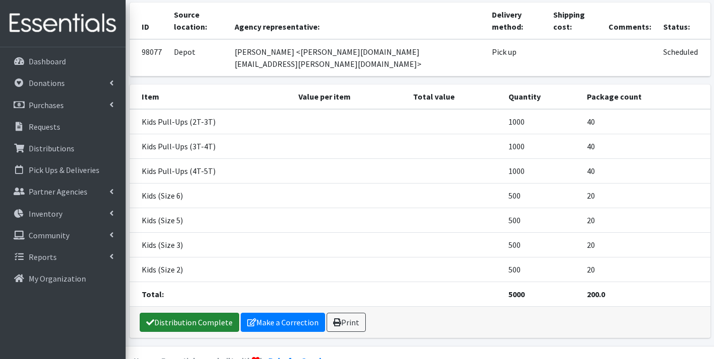 This screenshot has height=359, width=714. What do you see at coordinates (198, 58) in the screenshot?
I see `td: Depot` at bounding box center [198, 58].